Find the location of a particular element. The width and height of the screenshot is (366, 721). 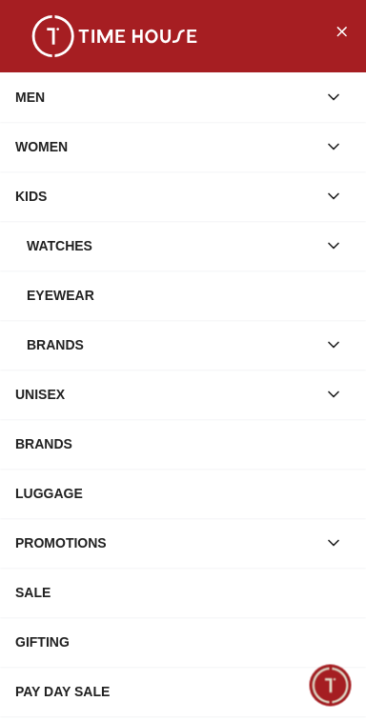

div: LUGGAGE is located at coordinates (183, 493).